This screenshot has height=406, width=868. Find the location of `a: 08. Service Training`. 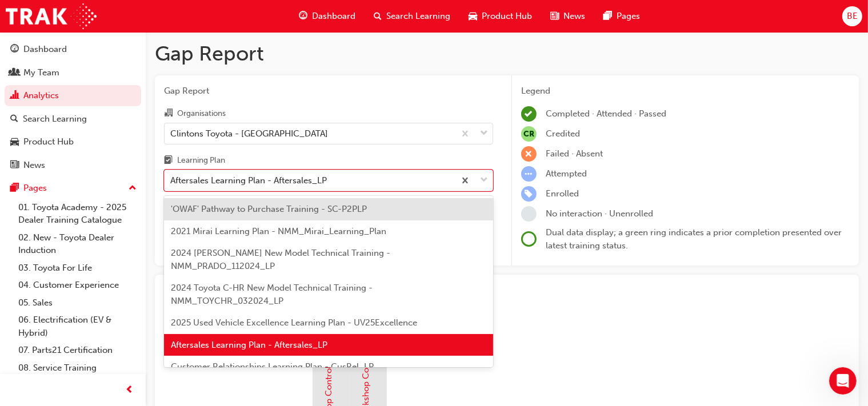

a: 08. Service Training is located at coordinates (77, 368).